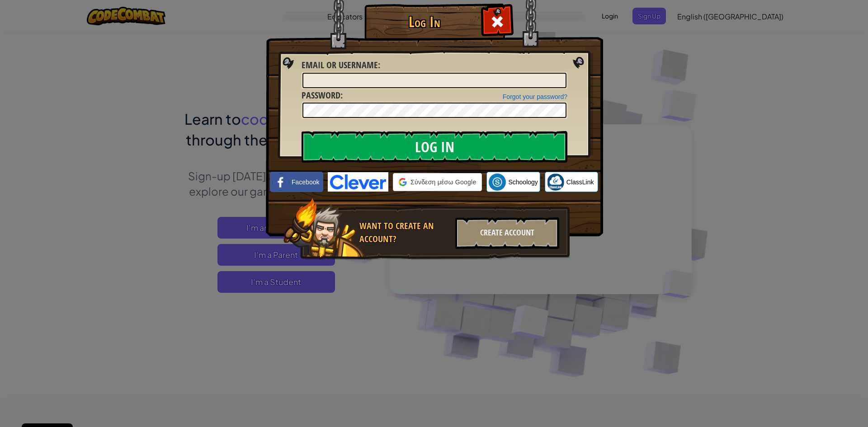 This screenshot has height=427, width=868. What do you see at coordinates (535, 97) in the screenshot?
I see `a: Forgot your password?` at bounding box center [535, 97].